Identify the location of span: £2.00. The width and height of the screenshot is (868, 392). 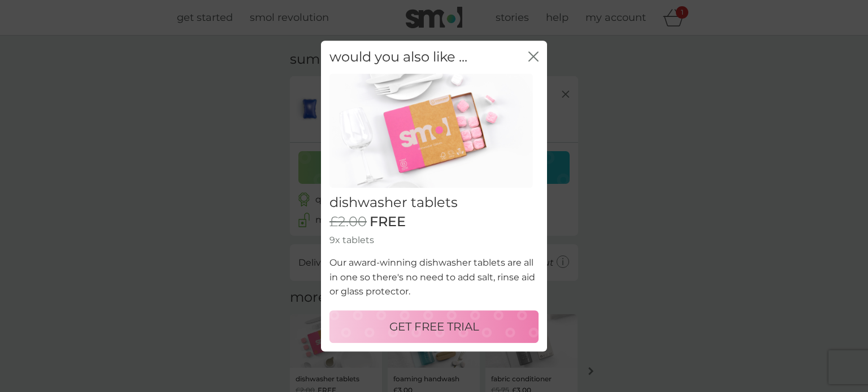
(348, 222).